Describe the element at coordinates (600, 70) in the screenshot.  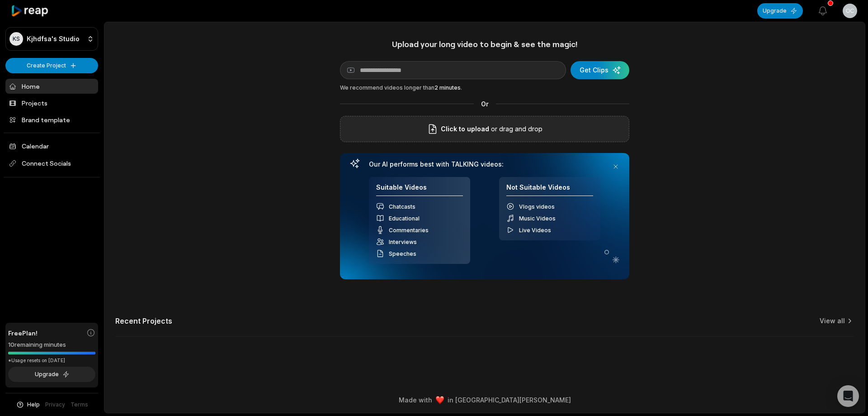
I see `button: Get Clips` at that location.